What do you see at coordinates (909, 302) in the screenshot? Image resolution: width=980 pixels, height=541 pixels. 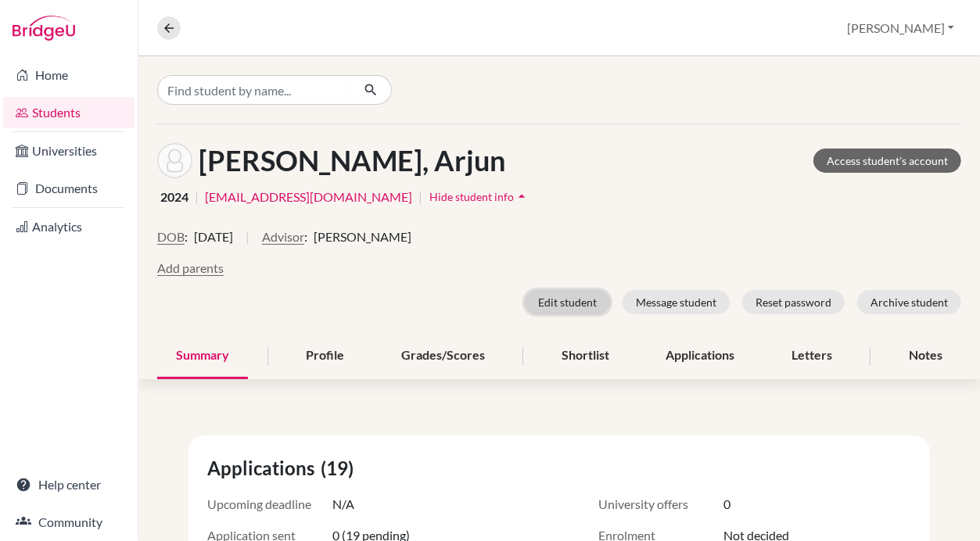 I see `button: Archive student` at bounding box center [909, 302].